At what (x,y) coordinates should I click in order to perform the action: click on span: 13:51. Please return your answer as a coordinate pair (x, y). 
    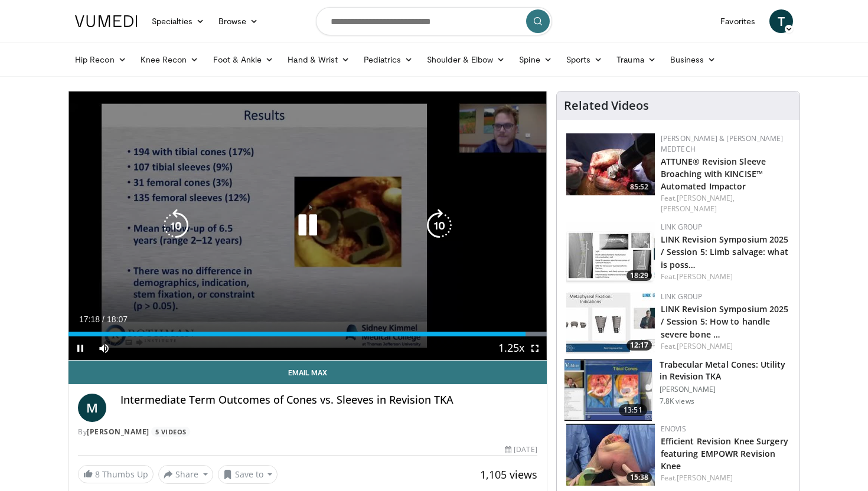
    Looking at the image, I should click on (633, 410).